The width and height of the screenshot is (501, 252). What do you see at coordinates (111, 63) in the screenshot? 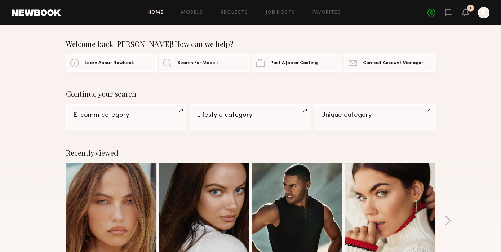
I see `a: Learn About Newbook` at bounding box center [111, 63].